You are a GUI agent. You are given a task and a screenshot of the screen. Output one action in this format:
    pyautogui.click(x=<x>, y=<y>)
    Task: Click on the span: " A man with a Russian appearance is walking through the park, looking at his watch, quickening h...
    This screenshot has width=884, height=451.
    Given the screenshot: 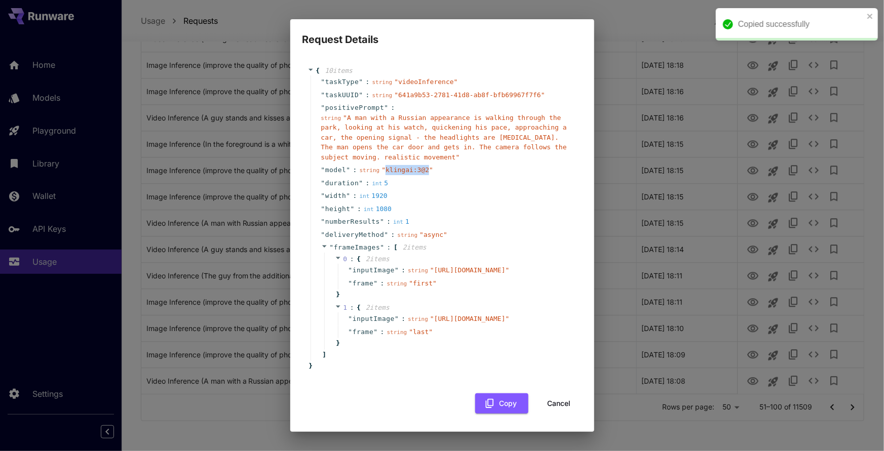 What is the action you would take?
    pyautogui.click(x=444, y=137)
    